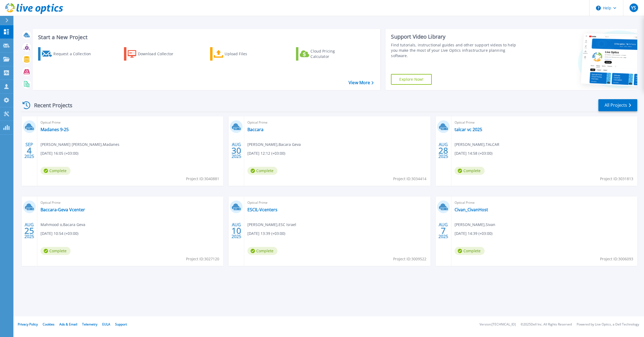  I want to click on span: Project ID: 3031813, so click(616, 178).